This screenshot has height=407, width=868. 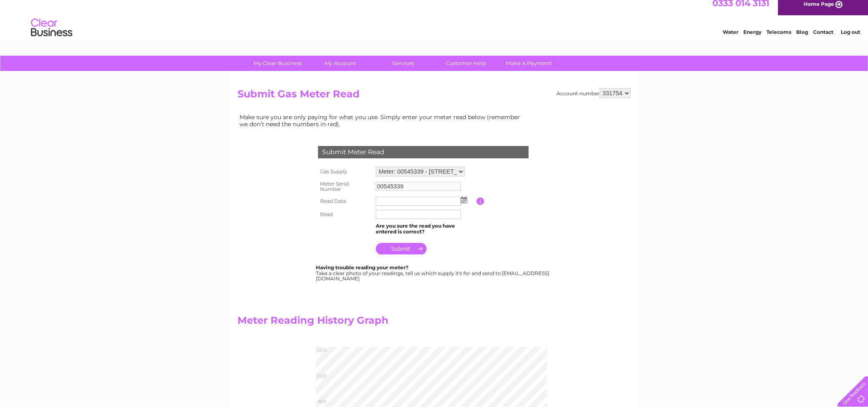 What do you see at coordinates (345, 187) in the screenshot?
I see `th: Meter Serial Number` at bounding box center [345, 187].